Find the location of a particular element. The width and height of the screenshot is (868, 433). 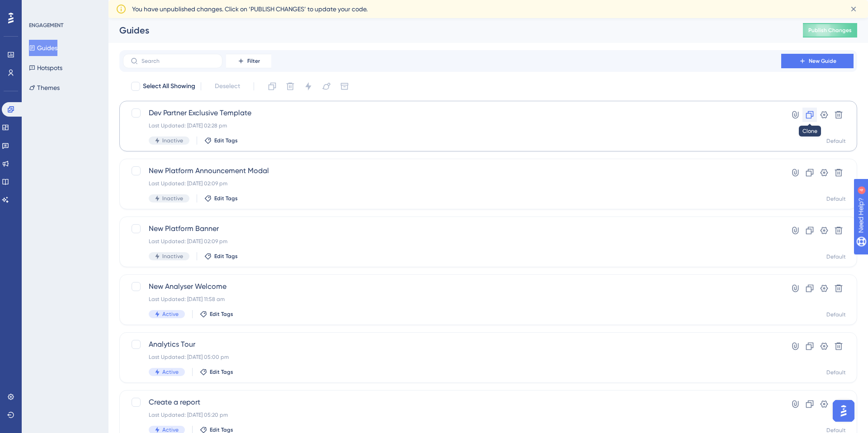

div: Guides is located at coordinates (450, 31).